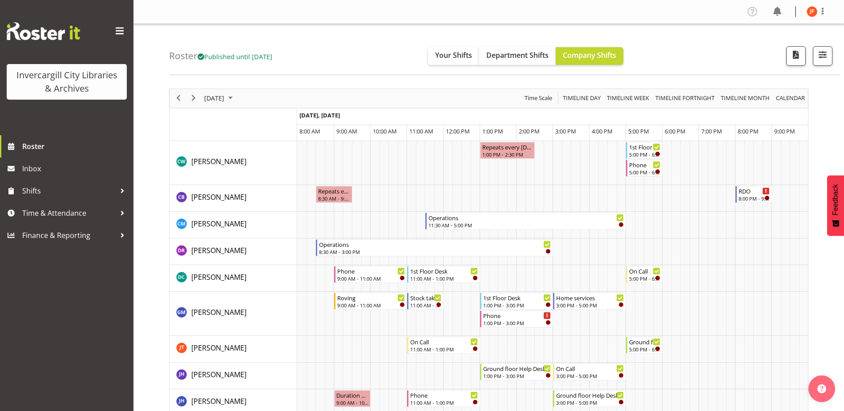  I want to click on td: Catherine Wilson resource, so click(233, 163).